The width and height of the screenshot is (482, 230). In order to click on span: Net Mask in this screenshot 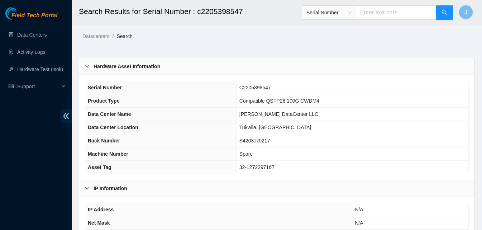, I will do `click(99, 223)`.